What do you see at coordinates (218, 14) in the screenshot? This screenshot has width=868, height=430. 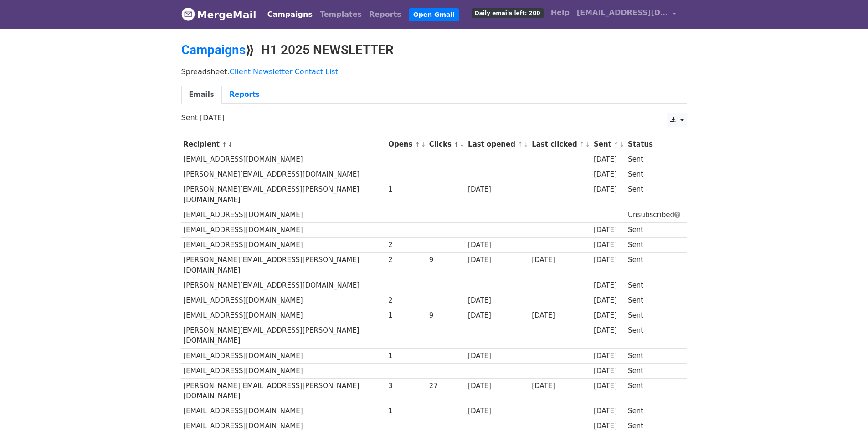 I see `a: MergeMail` at bounding box center [218, 14].